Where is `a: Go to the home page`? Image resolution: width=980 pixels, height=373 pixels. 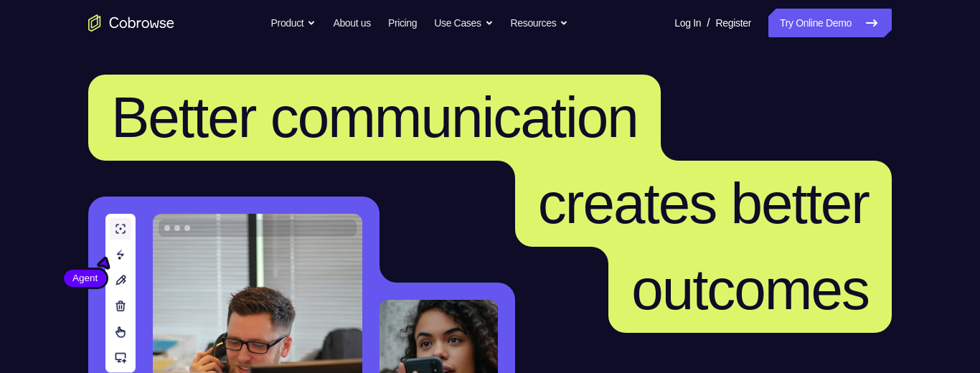 a: Go to the home page is located at coordinates (131, 23).